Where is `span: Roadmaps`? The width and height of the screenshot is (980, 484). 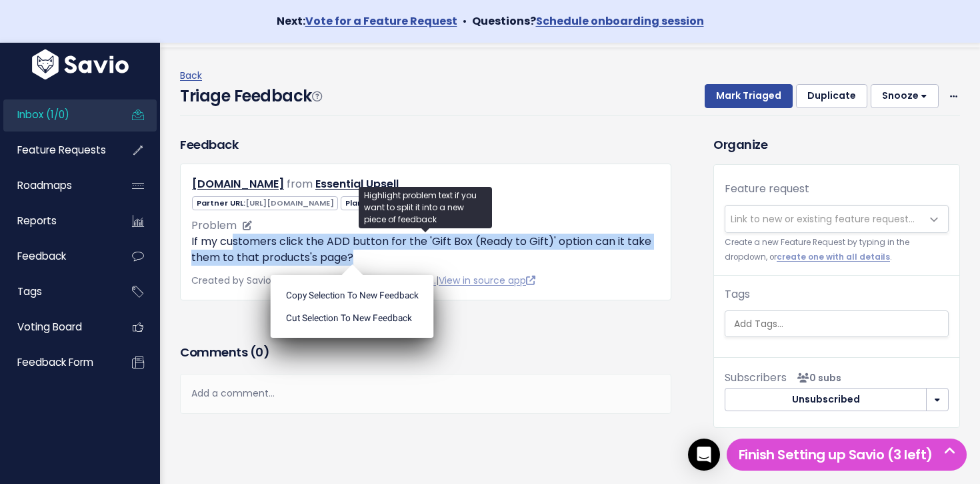 span: Roadmaps is located at coordinates (45, 184).